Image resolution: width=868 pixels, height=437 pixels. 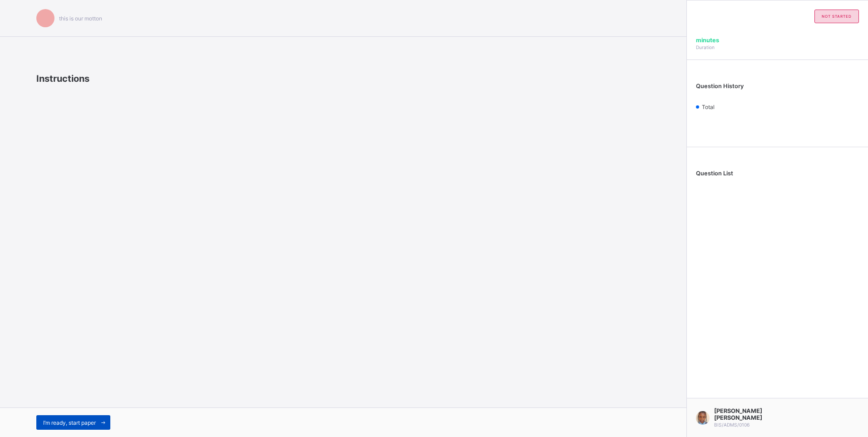 I want to click on span: Question List, so click(x=715, y=173).